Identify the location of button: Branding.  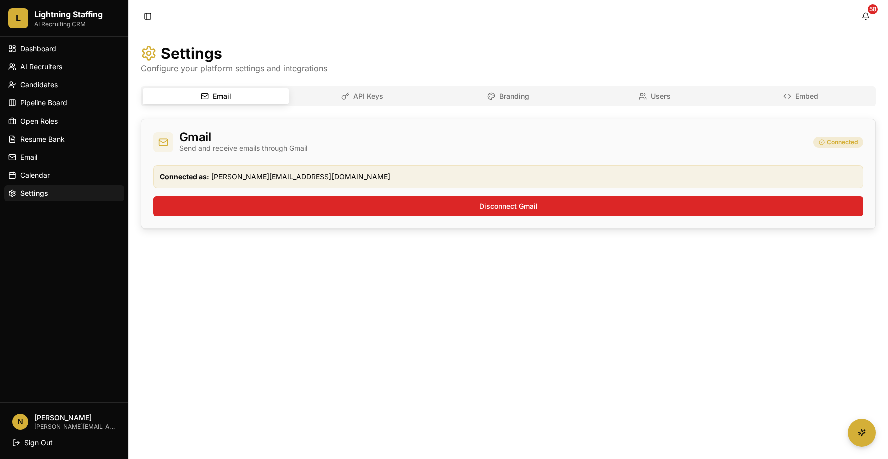
(508, 96).